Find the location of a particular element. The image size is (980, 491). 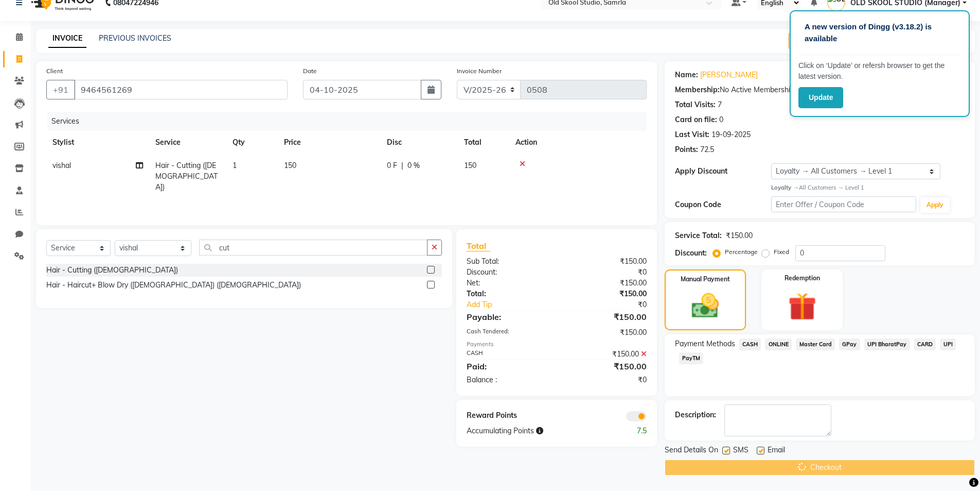

th: Service is located at coordinates (188, 142).